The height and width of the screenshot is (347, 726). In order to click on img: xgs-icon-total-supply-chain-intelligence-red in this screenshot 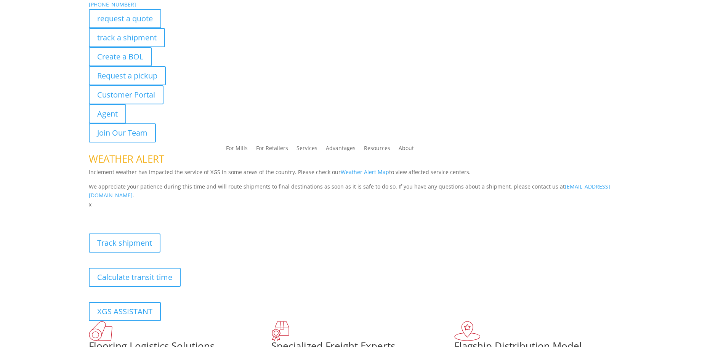, I will do `click(101, 331)`.